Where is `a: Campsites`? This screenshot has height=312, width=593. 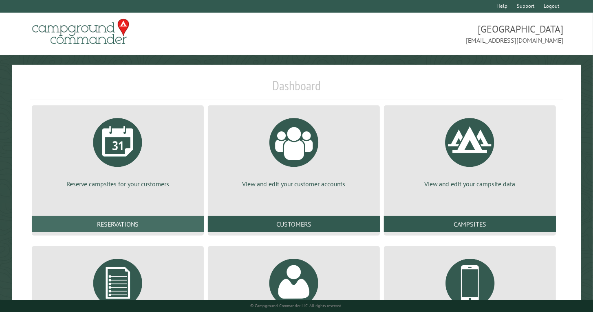
a: Campsites is located at coordinates (470, 224).